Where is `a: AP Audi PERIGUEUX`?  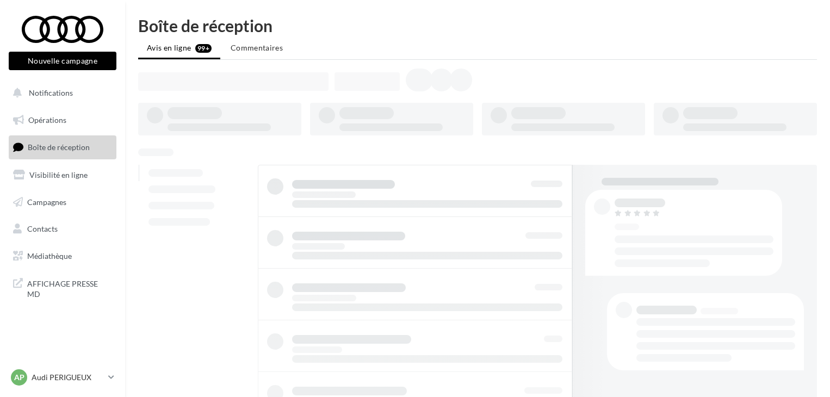 a: AP Audi PERIGUEUX is located at coordinates (63, 378).